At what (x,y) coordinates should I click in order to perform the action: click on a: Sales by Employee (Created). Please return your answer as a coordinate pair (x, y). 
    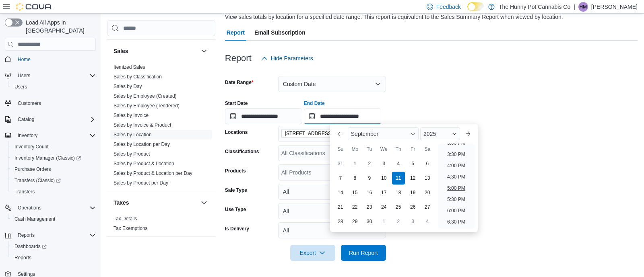
    Looking at the image, I should click on (145, 96).